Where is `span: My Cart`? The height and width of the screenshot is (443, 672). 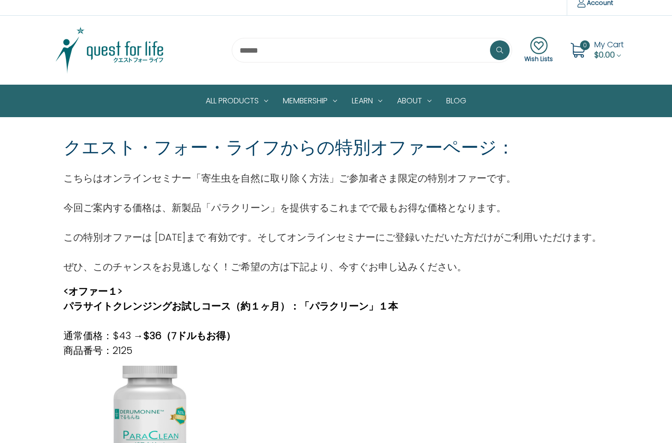 span: My Cart is located at coordinates (609, 44).